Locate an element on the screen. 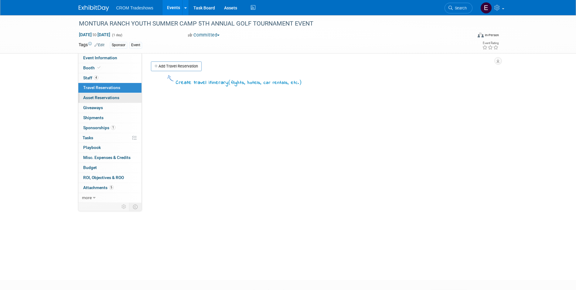 Image resolution: width=576 pixels, height=290 pixels. div: Event Format is located at coordinates (468, 36).